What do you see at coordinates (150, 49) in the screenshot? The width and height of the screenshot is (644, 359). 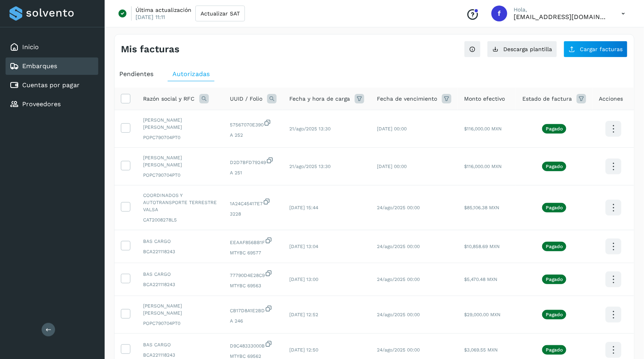 I see `h4: Mis facturas` at bounding box center [150, 49].